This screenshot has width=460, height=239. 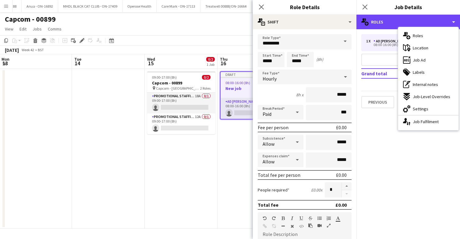 I want to click on button: HTML Code, so click(x=301, y=226).